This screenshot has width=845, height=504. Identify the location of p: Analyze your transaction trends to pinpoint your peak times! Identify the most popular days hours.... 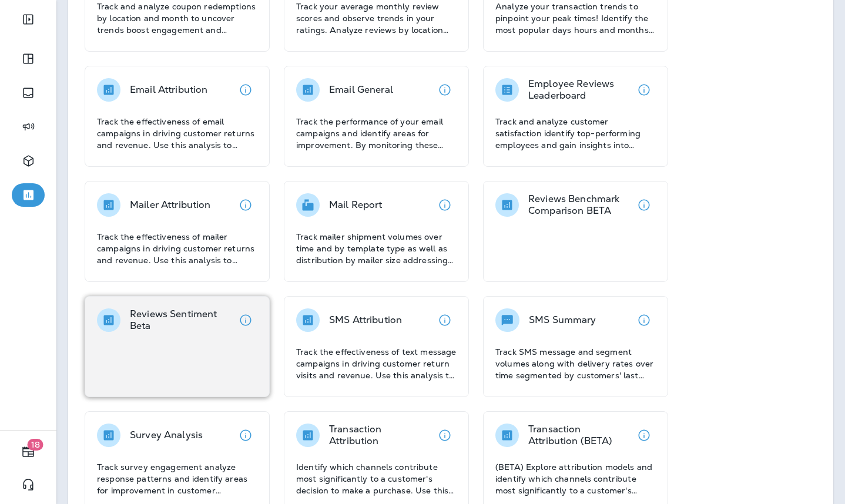
(576, 18).